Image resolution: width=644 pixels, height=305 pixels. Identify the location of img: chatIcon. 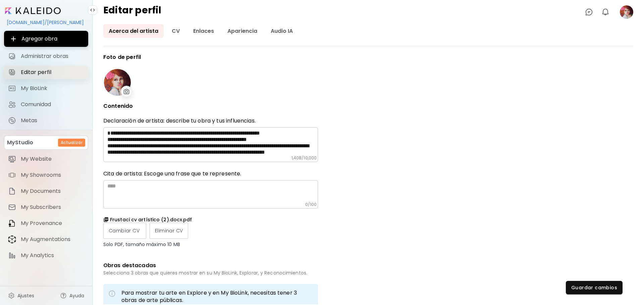
(589, 12).